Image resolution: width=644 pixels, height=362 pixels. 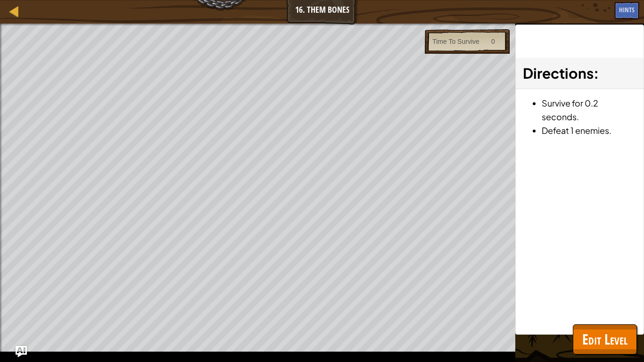 I want to click on div: Time To Survive, so click(x=456, y=42).